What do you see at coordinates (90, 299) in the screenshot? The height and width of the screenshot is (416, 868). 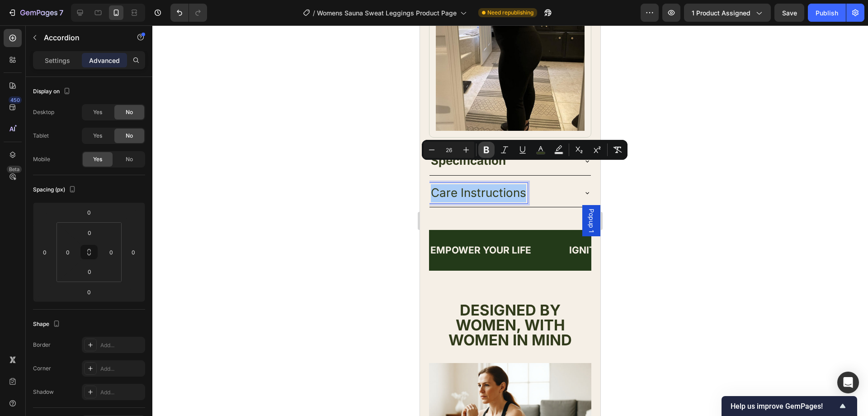 I see `span: DESIGNED BY WOMEN, WITH WOMEN IN MIND` at bounding box center [90, 299].